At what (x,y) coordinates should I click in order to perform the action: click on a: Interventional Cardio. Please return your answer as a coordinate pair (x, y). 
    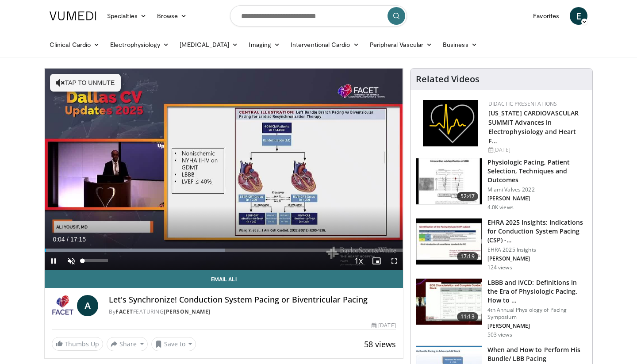
    Looking at the image, I should click on (324, 45).